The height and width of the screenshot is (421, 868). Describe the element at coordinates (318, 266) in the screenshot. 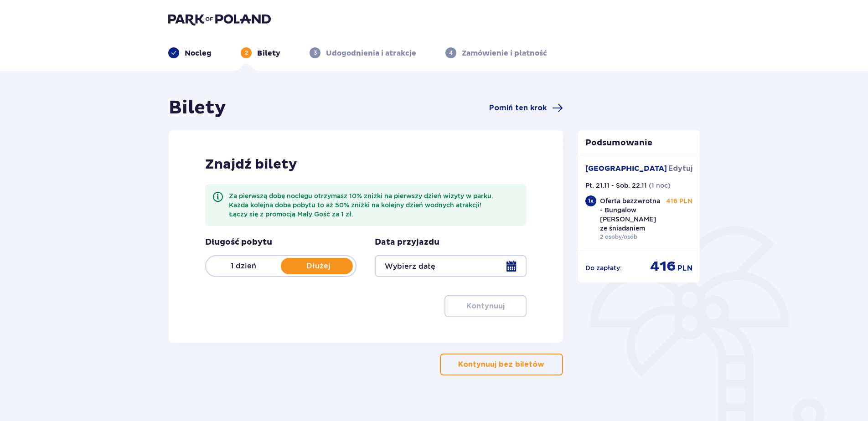

I see `p: Dłużej` at that location.